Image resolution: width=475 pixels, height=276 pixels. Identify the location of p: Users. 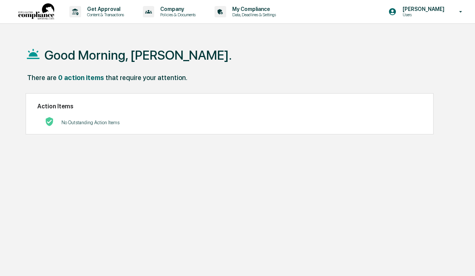
(422, 15).